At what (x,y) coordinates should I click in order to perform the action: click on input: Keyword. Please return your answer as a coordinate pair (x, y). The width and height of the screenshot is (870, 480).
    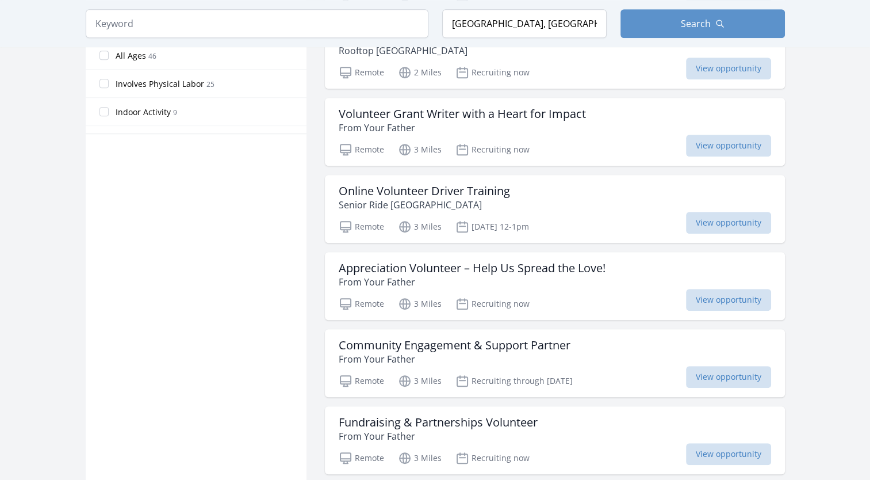
    Looking at the image, I should click on (257, 24).